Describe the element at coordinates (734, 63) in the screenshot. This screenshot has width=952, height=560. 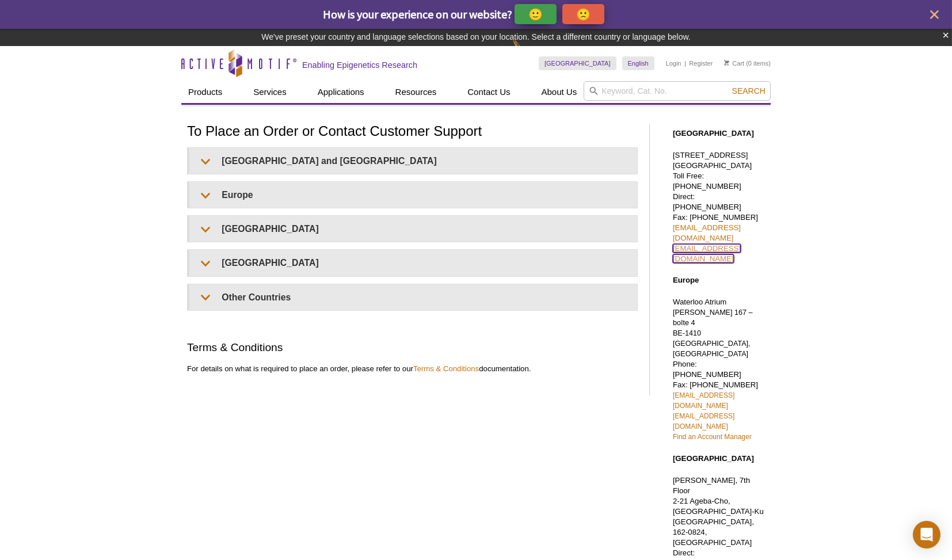
I see `a: Cart` at that location.